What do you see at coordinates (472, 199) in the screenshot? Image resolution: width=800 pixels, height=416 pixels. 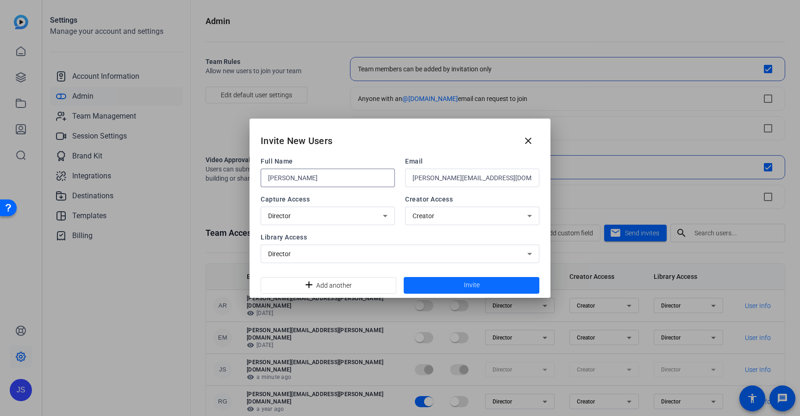 I see `span: Creator Access` at bounding box center [472, 199].